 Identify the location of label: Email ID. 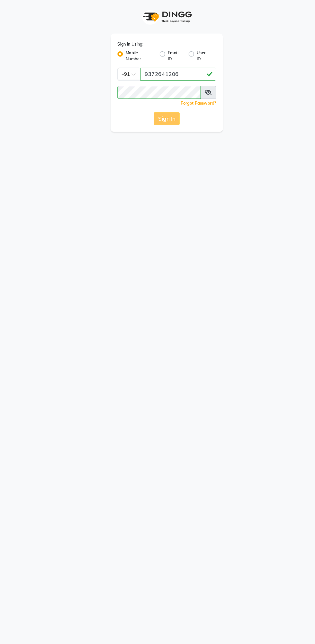
(165, 53).